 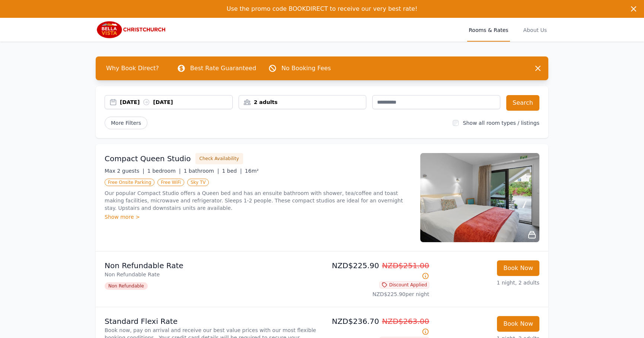 What do you see at coordinates (223, 69) in the screenshot?
I see `p: Best Rate Guaranteed` at bounding box center [223, 69].